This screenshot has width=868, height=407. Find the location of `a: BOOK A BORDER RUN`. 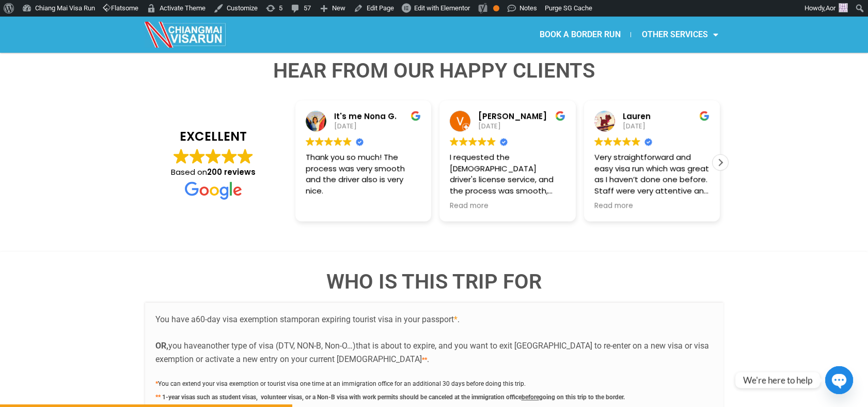

a: BOOK A BORDER RUN is located at coordinates (579, 35).